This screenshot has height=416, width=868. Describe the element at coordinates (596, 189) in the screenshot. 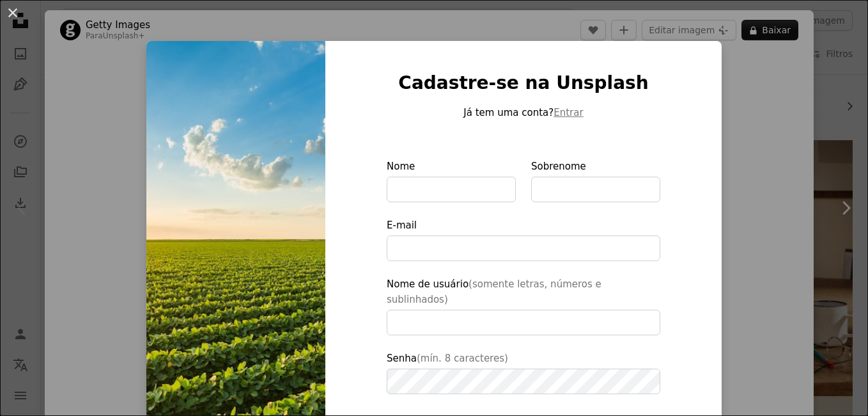

I see `input: Sobrenome` at that location.